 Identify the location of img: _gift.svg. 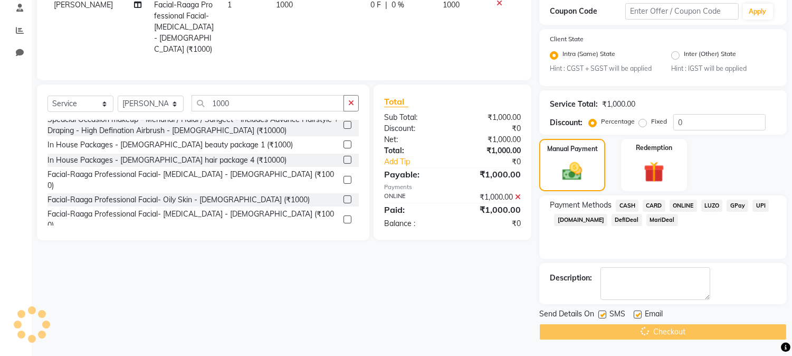
(654, 172).